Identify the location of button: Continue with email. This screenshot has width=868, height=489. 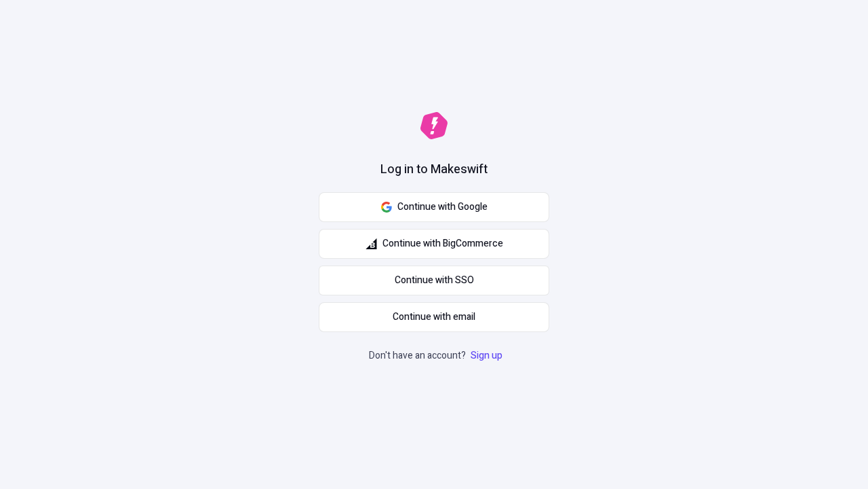
(434, 317).